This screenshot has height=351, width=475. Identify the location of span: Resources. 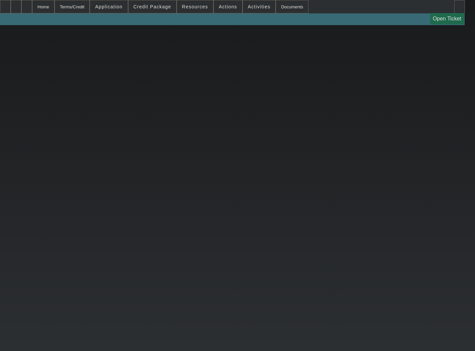
(195, 7).